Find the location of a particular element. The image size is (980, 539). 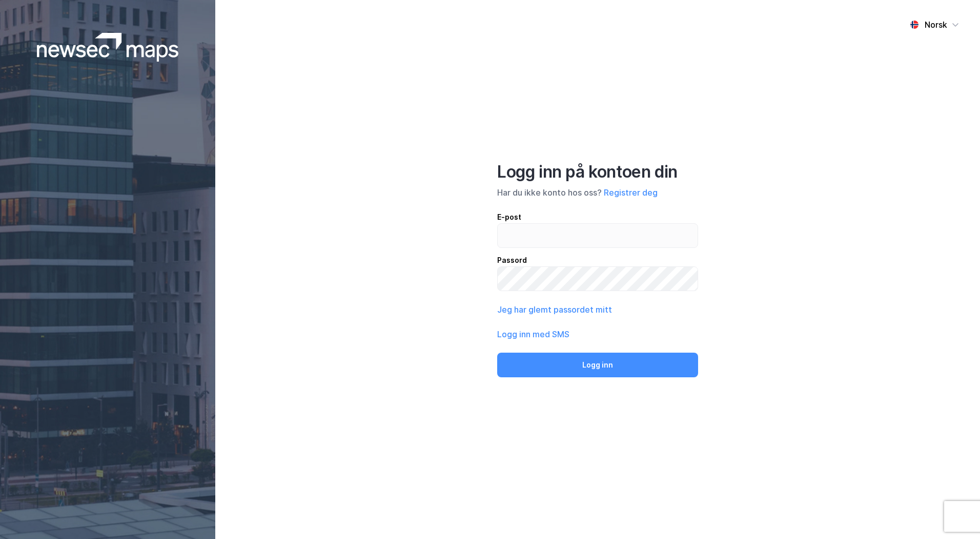

div: Norsk is located at coordinates (936, 25).